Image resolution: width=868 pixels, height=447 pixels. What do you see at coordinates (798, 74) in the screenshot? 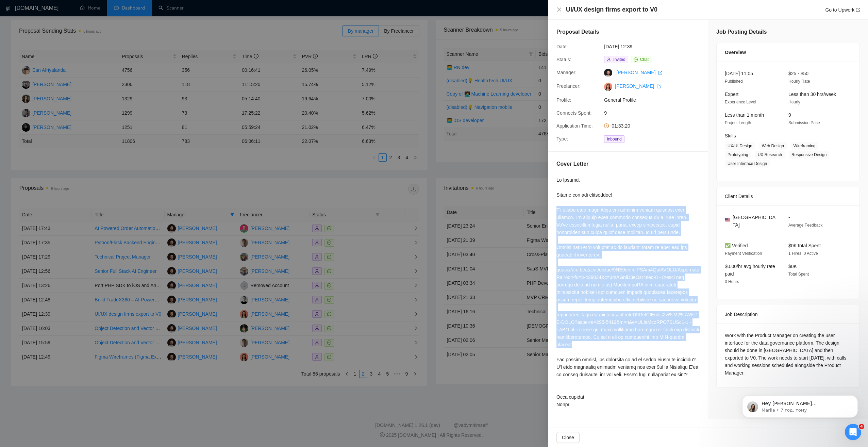
I see `span: $25 - $50` at bounding box center [798, 74].